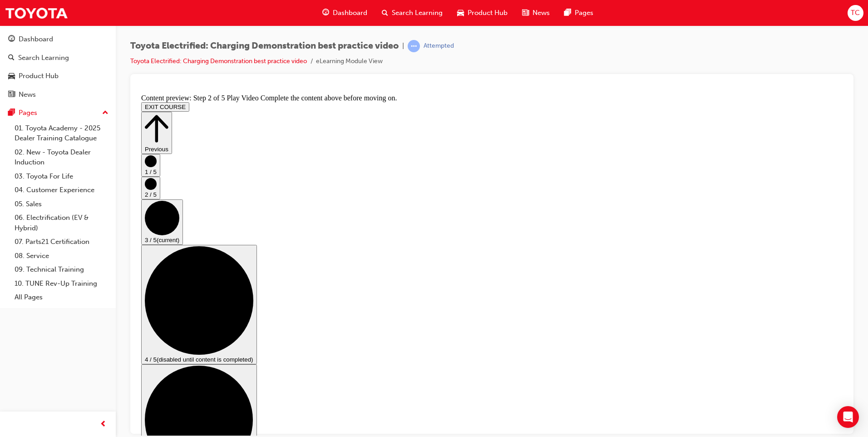 This screenshot has height=437, width=868. Describe the element at coordinates (13, 269) in the screenshot. I see `span: 4 / 5` at that location.